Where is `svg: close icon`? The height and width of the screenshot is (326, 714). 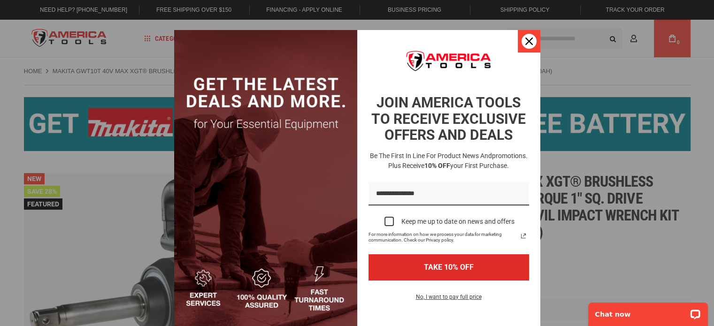
svg: close icon is located at coordinates (529, 41).